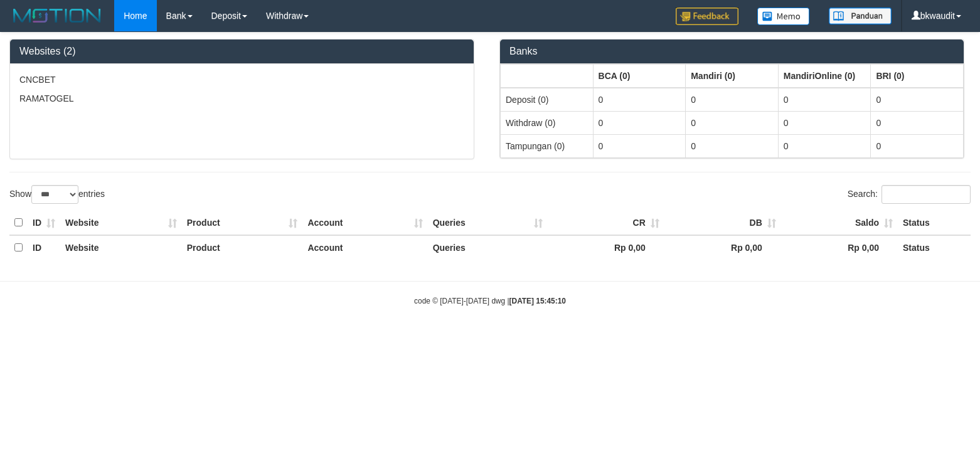 The image size is (980, 471). Describe the element at coordinates (732, 51) in the screenshot. I see `h3: Banks` at that location.